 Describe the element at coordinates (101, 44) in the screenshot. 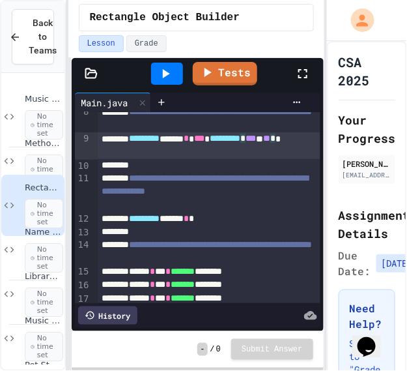

I see `button: Lesson` at that location.